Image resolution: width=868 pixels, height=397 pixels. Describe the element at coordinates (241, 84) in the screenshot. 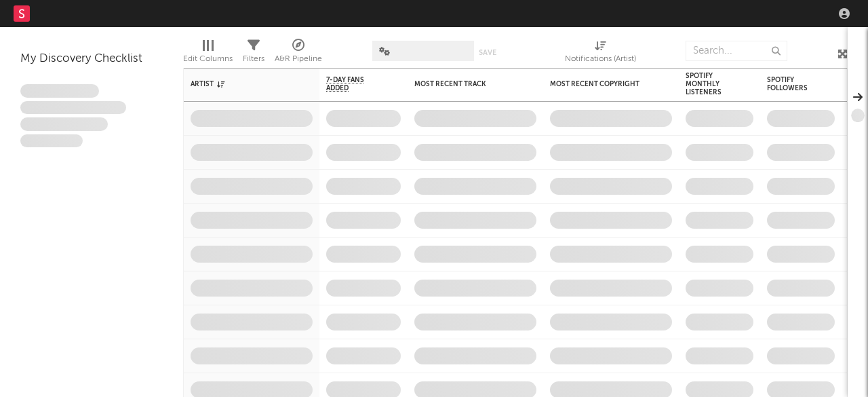

I see `div: Artist` at that location.